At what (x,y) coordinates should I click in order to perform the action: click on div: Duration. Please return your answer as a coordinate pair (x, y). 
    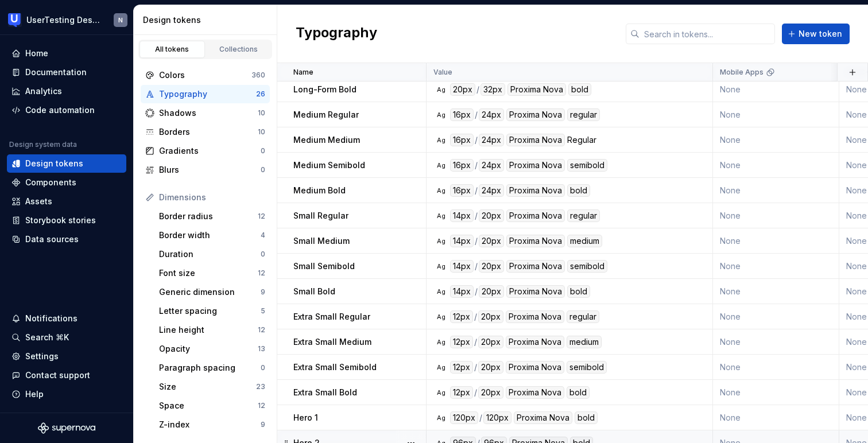
    Looking at the image, I should click on (209, 255).